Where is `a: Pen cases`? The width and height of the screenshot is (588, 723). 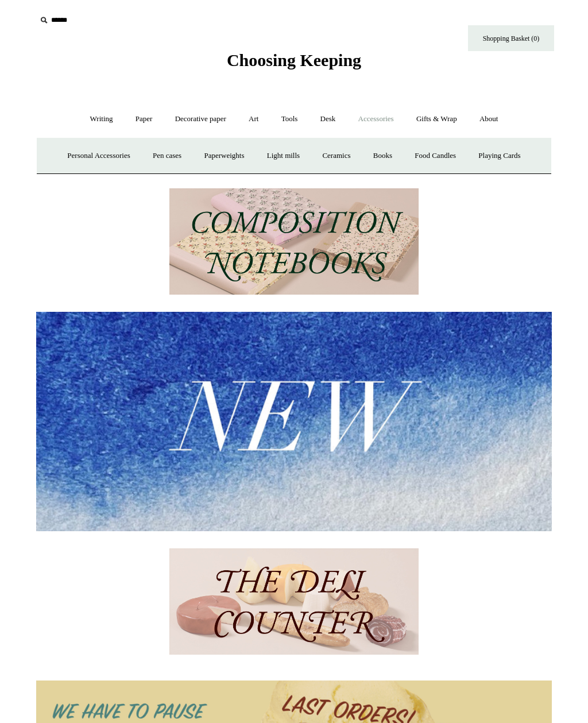 a: Pen cases is located at coordinates (167, 156).